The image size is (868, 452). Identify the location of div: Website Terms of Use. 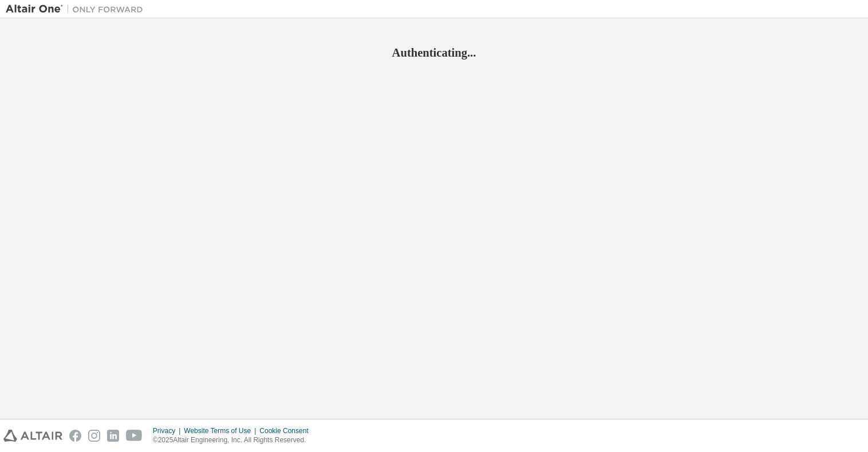
(221, 431).